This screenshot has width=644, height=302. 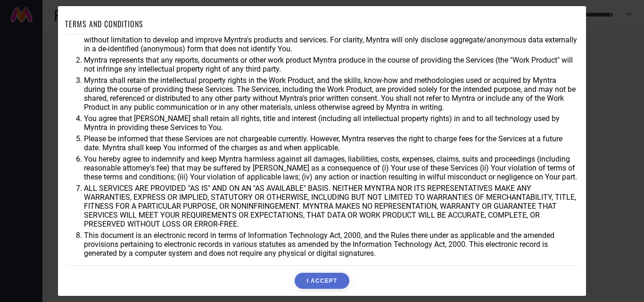 I want to click on li: You agree that Myntra may use aggregate and anonymized data for any business purpose during or af..., so click(x=331, y=40).